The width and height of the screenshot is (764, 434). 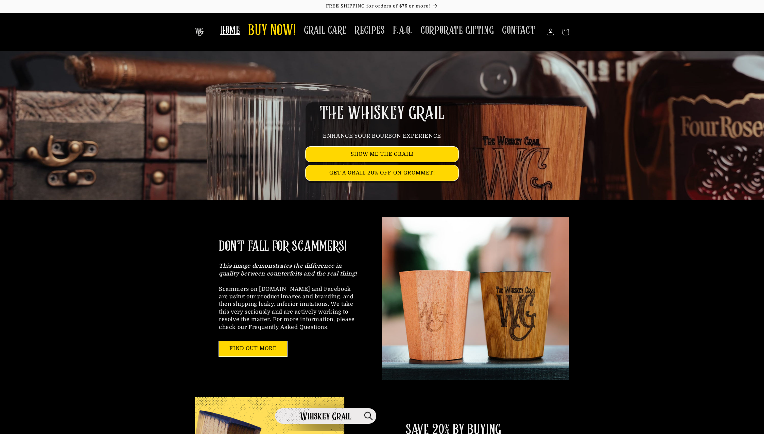 I want to click on a: BUY NOW!, so click(x=272, y=31).